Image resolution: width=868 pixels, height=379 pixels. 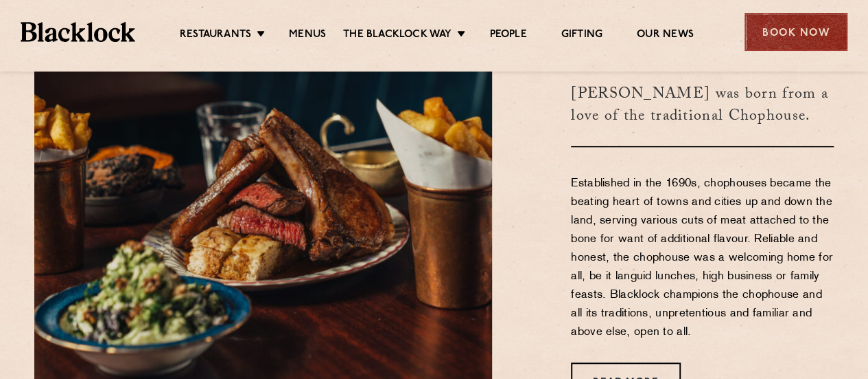 I want to click on p: Established in the 1690s, chophouses became the beating heart of towns and cities up and down the..., so click(x=702, y=257).